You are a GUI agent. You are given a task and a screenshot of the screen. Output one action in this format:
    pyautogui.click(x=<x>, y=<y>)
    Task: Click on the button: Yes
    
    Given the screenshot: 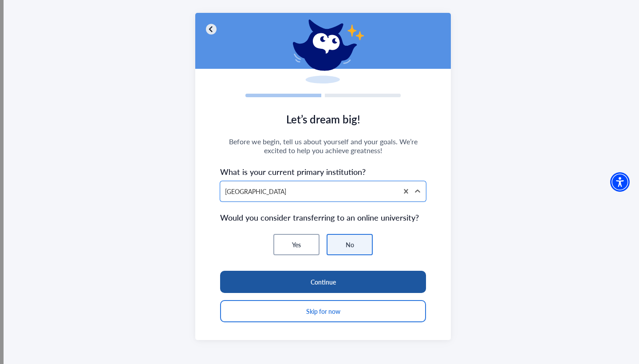 What is the action you would take?
    pyautogui.click(x=297, y=244)
    